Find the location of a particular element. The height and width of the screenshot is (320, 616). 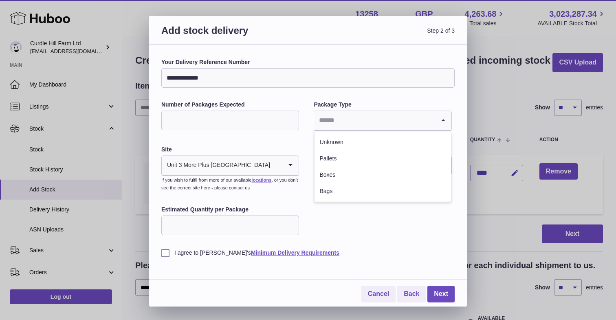

a: Cancel is located at coordinates (379, 294).